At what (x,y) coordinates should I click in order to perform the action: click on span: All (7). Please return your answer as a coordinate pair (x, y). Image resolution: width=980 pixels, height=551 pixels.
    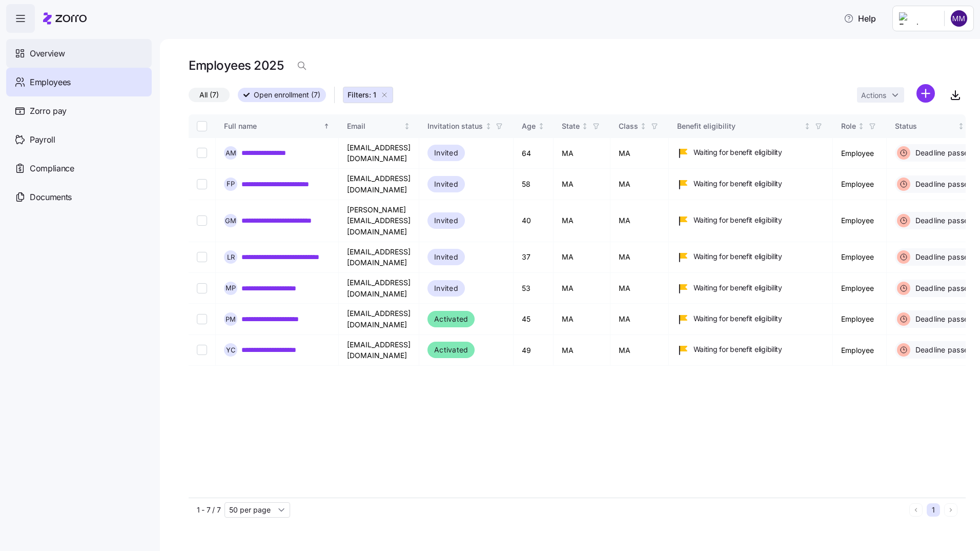
    Looking at the image, I should click on (209, 95).